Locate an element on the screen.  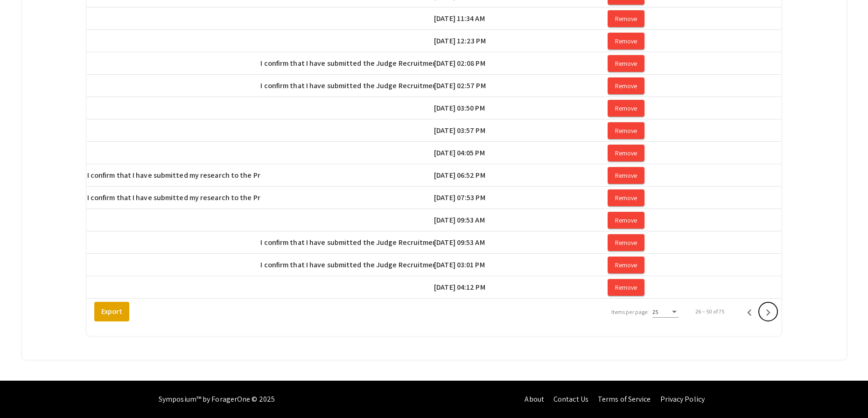
button: Export is located at coordinates (112, 311).